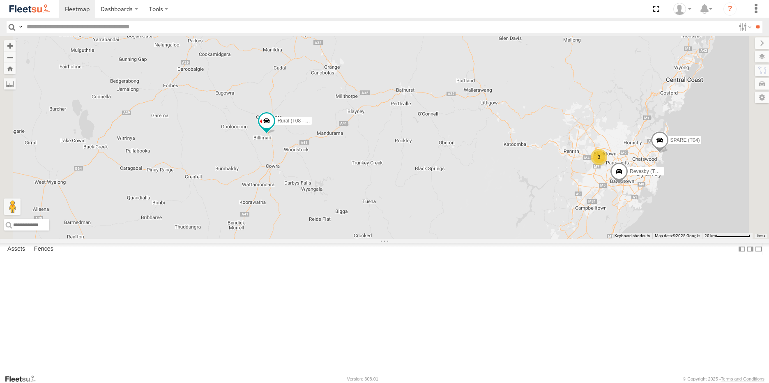  Describe the element at coordinates (599, 157) in the screenshot. I see `div: 3` at that location.